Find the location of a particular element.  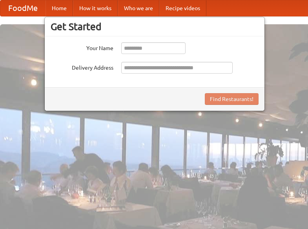

label: Delivery Address is located at coordinates (82, 67).